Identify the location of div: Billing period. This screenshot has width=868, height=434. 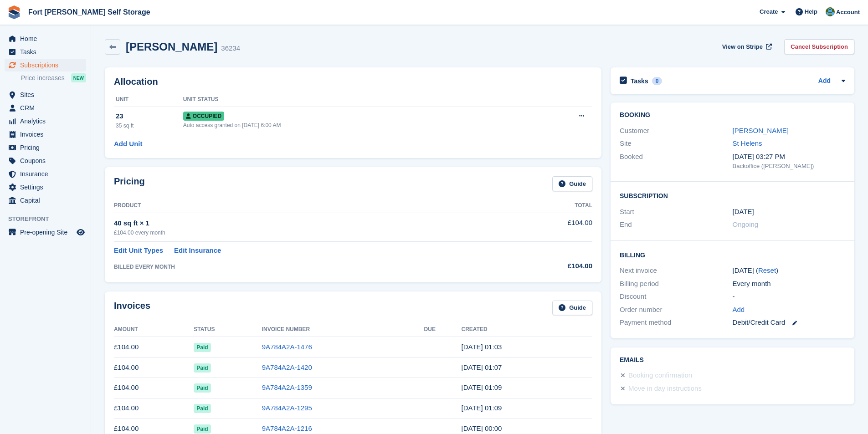
(676, 284).